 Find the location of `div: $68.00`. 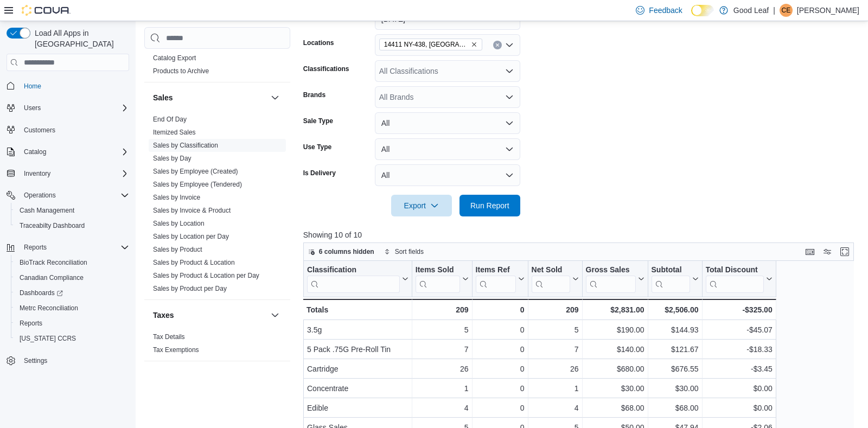

div: $68.00 is located at coordinates (615, 408).